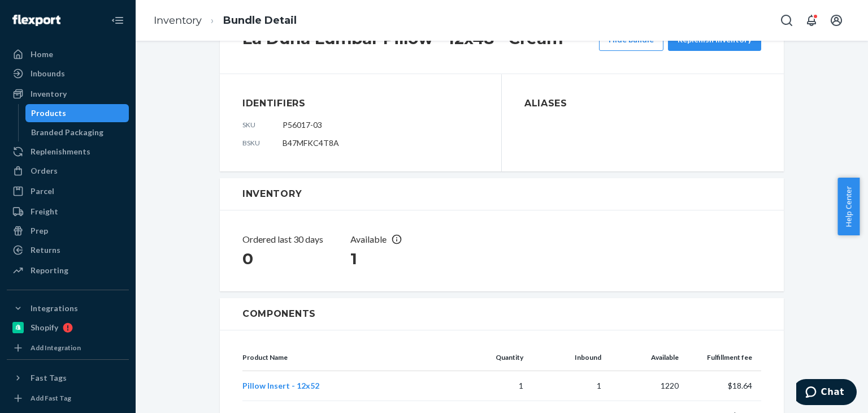 The width and height of the screenshot is (868, 413). I want to click on a: Replenishments, so click(68, 152).